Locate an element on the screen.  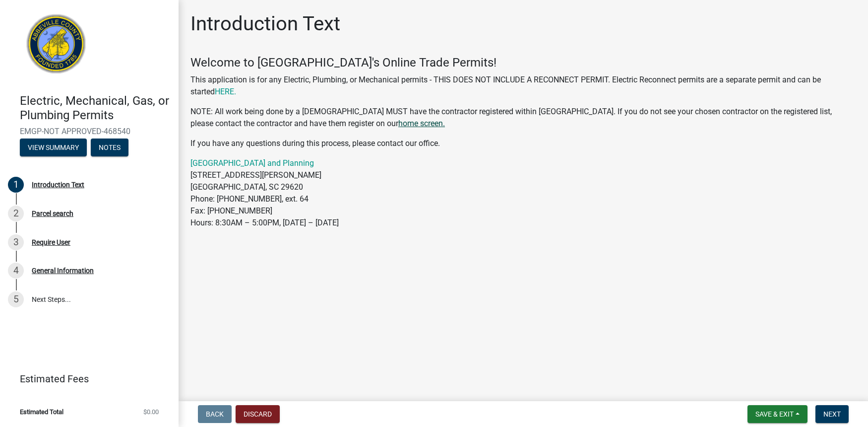
wm-modal-confirm: Notes is located at coordinates (110, 148).